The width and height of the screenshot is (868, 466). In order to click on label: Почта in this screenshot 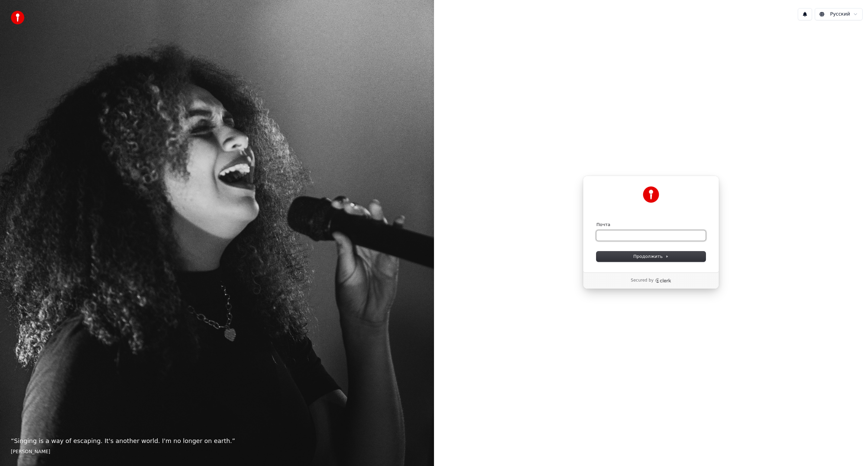, I will do `click(603, 225)`.